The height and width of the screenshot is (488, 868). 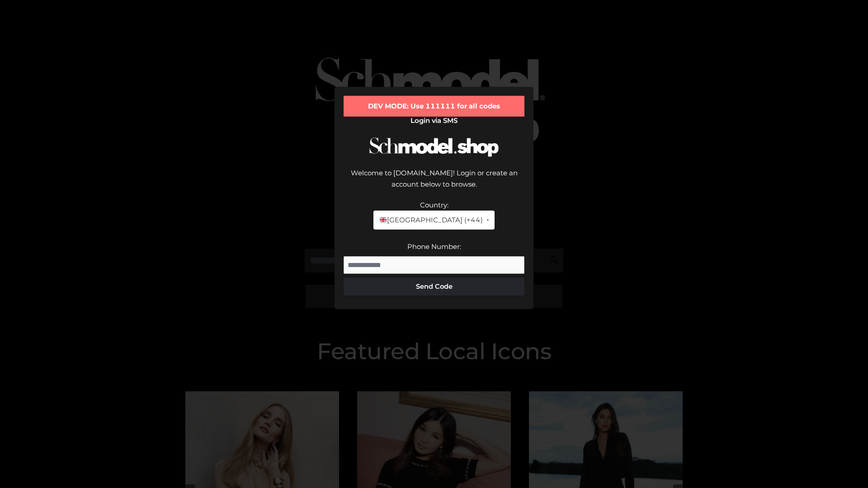 I want to click on label: Country:, so click(x=434, y=205).